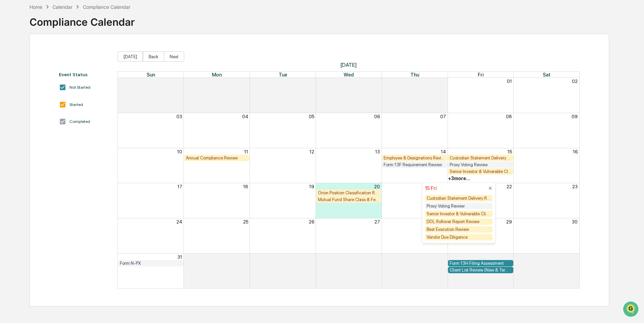  What do you see at coordinates (575, 117) in the screenshot?
I see `button: 09` at bounding box center [575, 117].